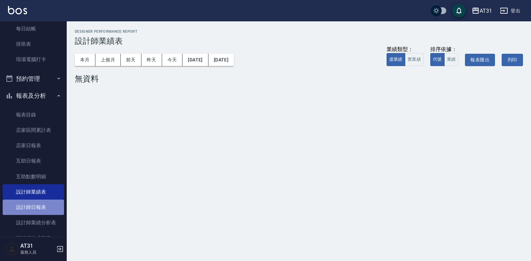 The height and width of the screenshot is (261, 531). I want to click on a: 設計師日報表, so click(33, 207).